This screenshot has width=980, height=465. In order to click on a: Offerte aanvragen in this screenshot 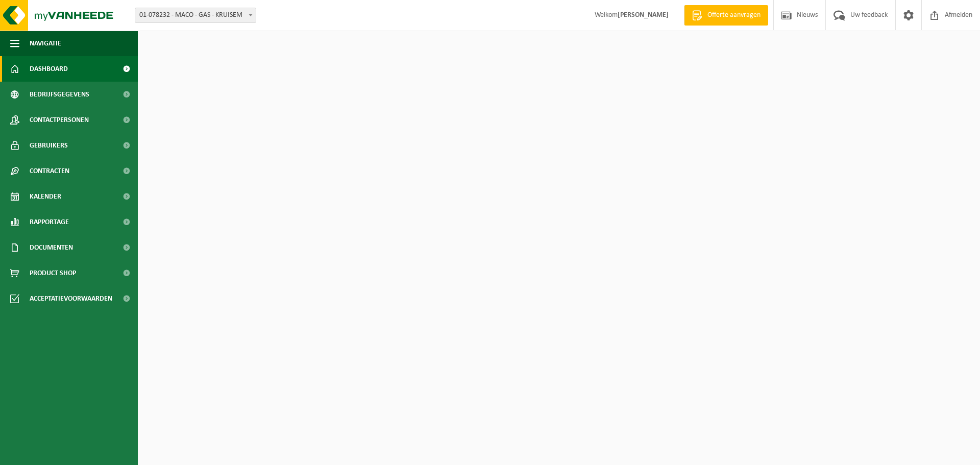, I will do `click(726, 15)`.